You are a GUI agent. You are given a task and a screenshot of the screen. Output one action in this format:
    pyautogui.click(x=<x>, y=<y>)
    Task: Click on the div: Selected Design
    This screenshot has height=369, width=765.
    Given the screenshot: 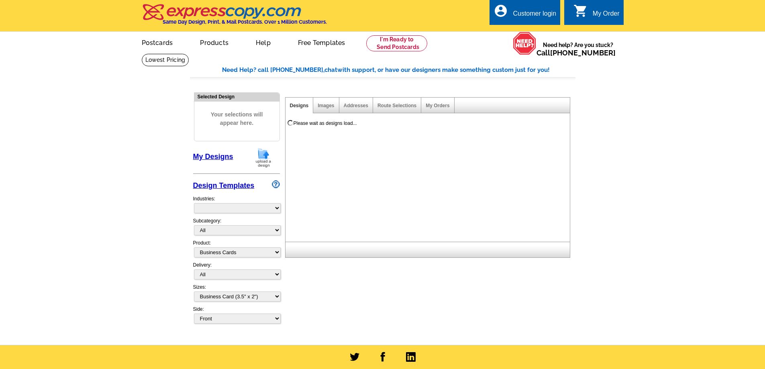 What is the action you would take?
    pyautogui.click(x=237, y=96)
    